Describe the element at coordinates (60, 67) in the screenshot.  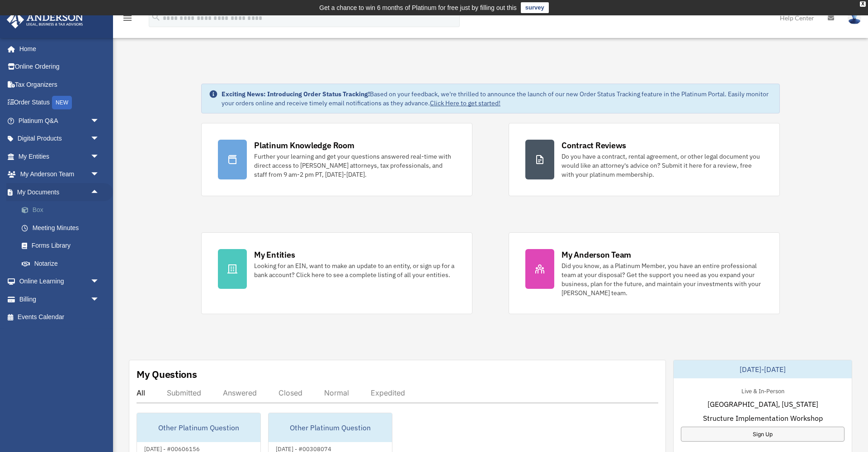
I see `a: Online Ordering` at that location.